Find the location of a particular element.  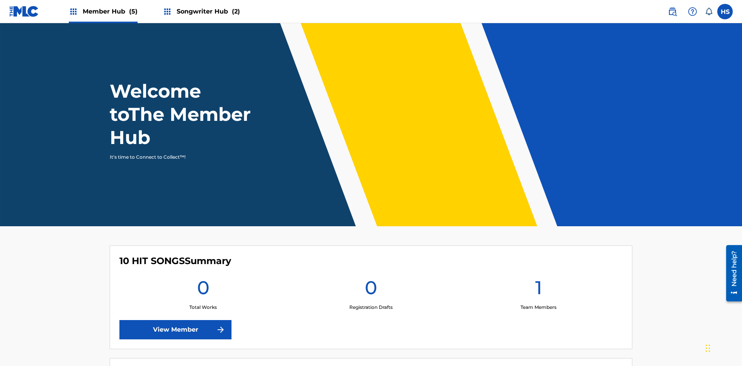

span: (2) is located at coordinates (236, 11).